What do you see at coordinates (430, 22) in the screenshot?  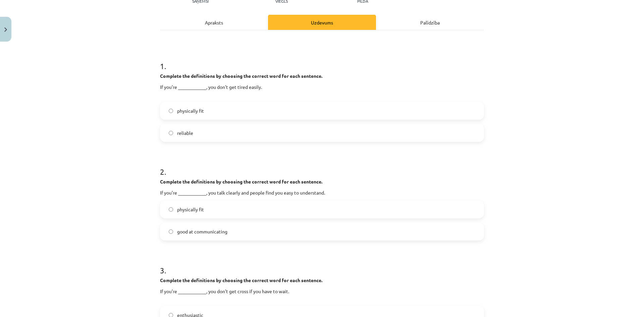 I see `div: Palīdzība` at bounding box center [430, 22].